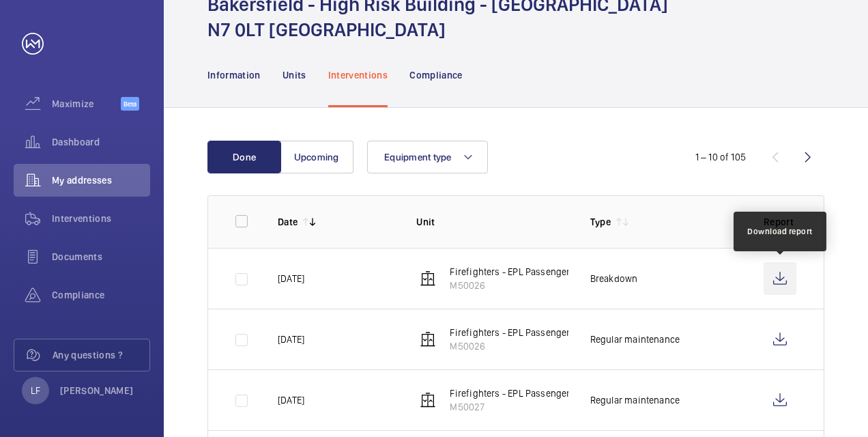  What do you see at coordinates (781, 232) in the screenshot?
I see `div: Download report` at bounding box center [781, 232].